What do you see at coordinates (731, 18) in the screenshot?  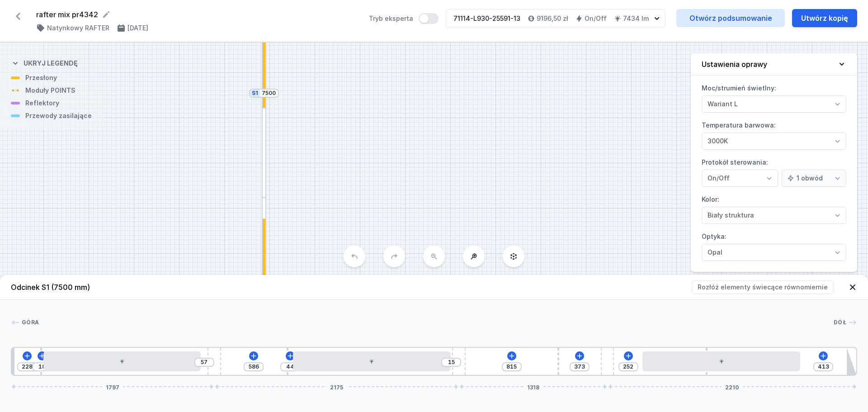 I see `a: Otwórz podsumowanie` at bounding box center [731, 18].